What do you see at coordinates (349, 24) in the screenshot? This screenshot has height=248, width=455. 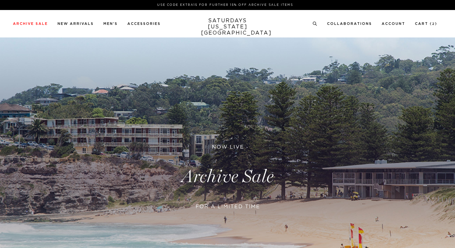 I see `a: Collaborations` at bounding box center [349, 24].